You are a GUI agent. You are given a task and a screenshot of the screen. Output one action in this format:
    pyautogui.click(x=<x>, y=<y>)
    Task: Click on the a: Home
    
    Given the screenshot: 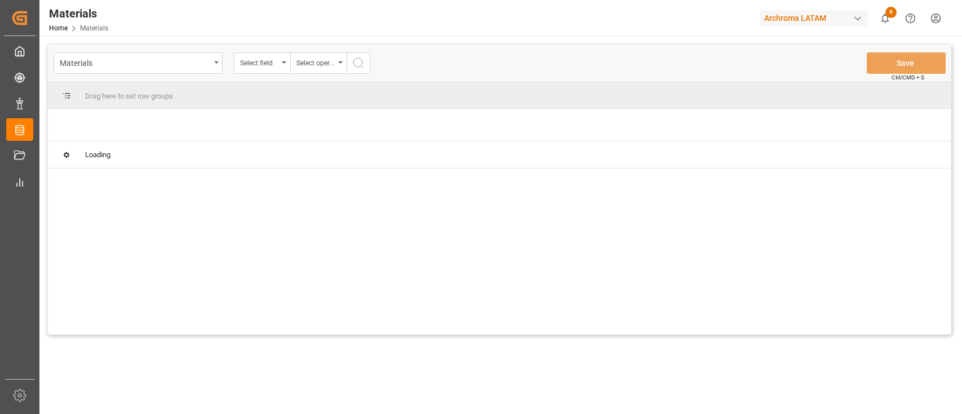 What is the action you would take?
    pyautogui.click(x=58, y=28)
    